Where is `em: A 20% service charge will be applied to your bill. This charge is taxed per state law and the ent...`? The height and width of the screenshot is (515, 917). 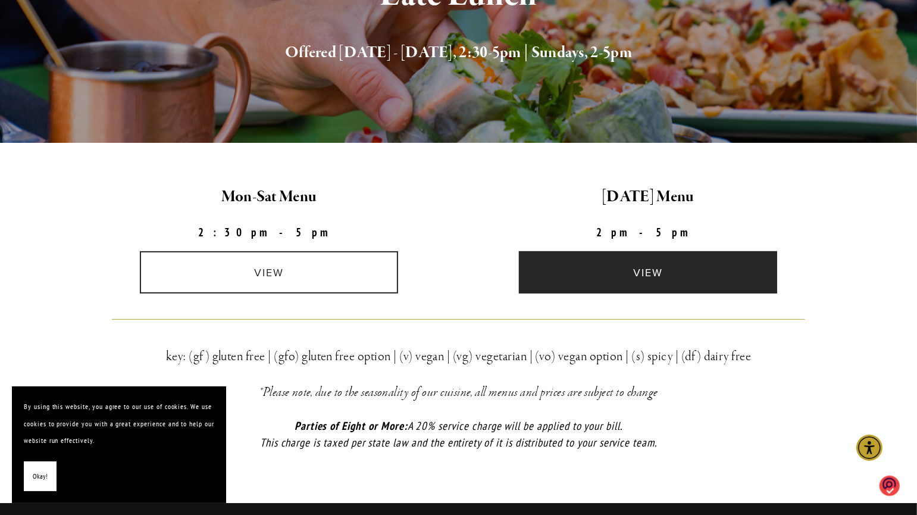 em: A 20% service charge will be applied to your bill. This charge is taxed per state law and the ent... is located at coordinates (458, 434).